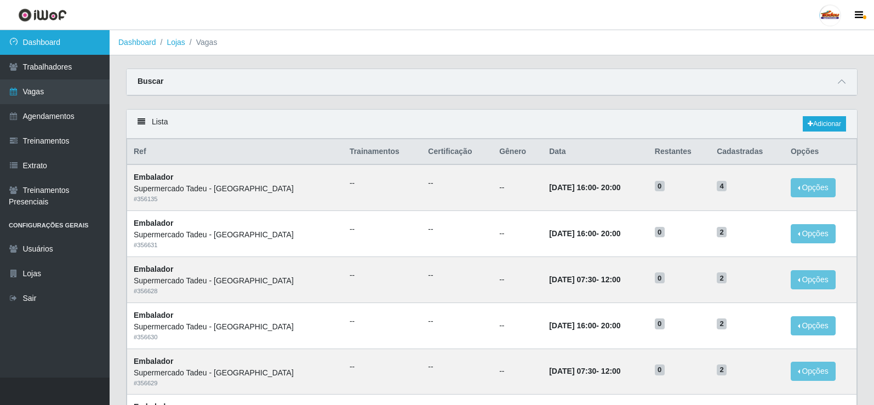 This screenshot has width=874, height=405. Describe the element at coordinates (517, 152) in the screenshot. I see `th: Gênero` at that location.